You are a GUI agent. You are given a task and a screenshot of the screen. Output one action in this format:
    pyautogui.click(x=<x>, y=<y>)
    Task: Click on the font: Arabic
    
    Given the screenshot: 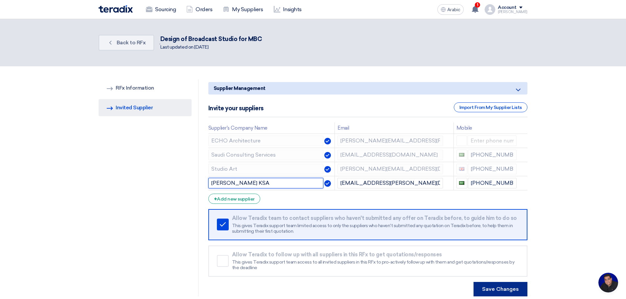 What is the action you would take?
    pyautogui.click(x=454, y=10)
    